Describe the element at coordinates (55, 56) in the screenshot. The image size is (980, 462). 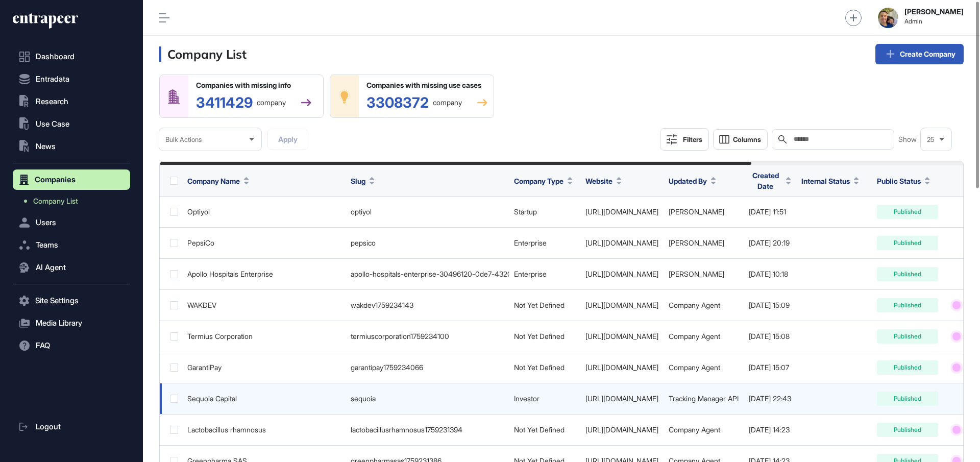
I see `span: Dashboard` at that location.